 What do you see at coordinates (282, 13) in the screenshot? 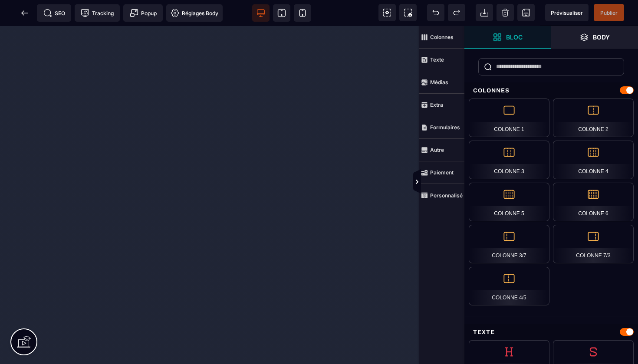
I see `span: Voir tablette` at bounding box center [282, 13].